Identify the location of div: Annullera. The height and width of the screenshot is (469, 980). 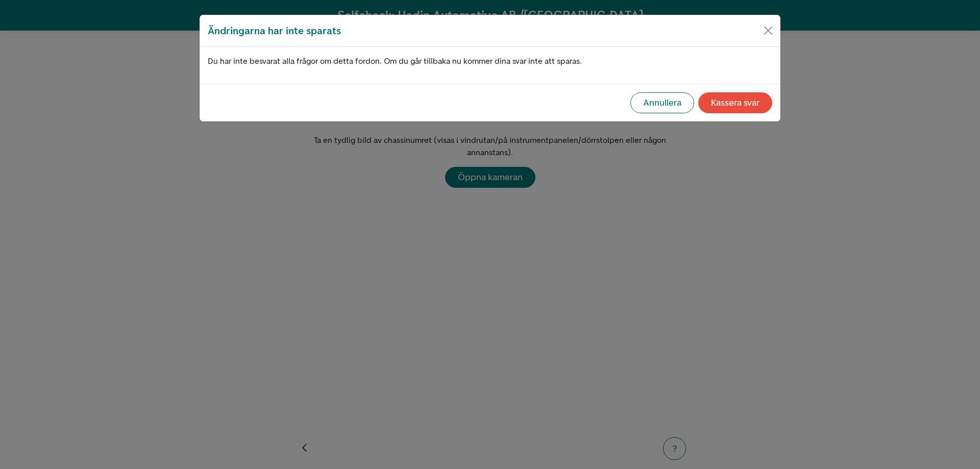
(662, 103).